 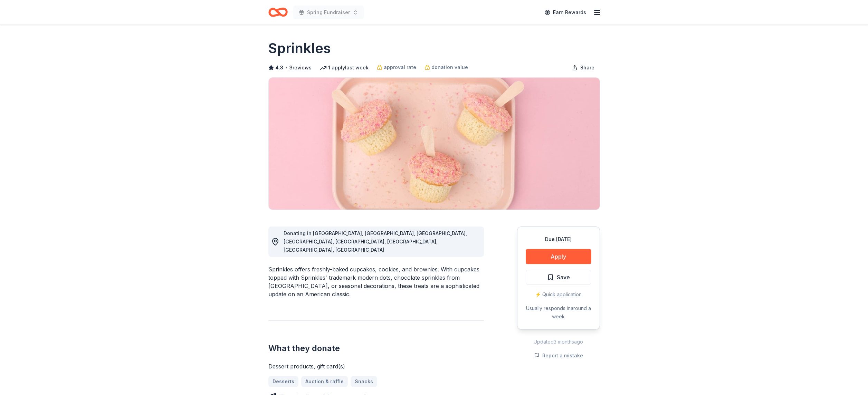 What do you see at coordinates (434, 143) in the screenshot?
I see `img: Image for Sprinkles` at bounding box center [434, 143].